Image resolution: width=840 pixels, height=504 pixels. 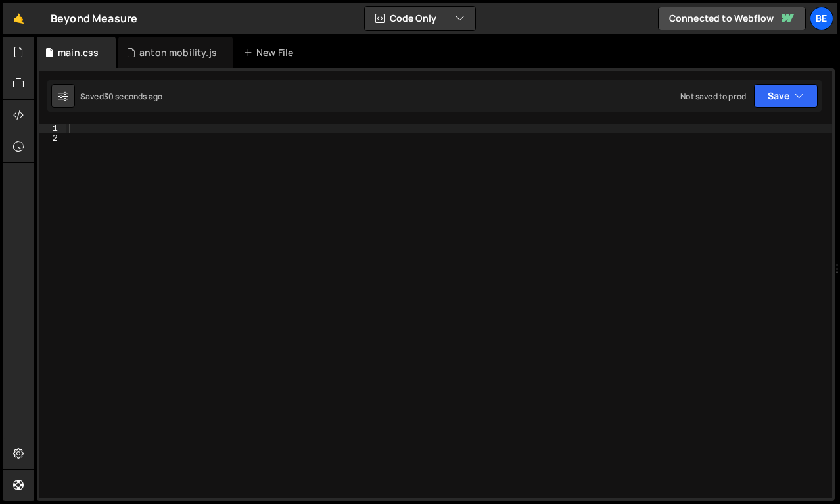 What do you see at coordinates (52, 128) in the screenshot?
I see `div: 1` at bounding box center [52, 128].